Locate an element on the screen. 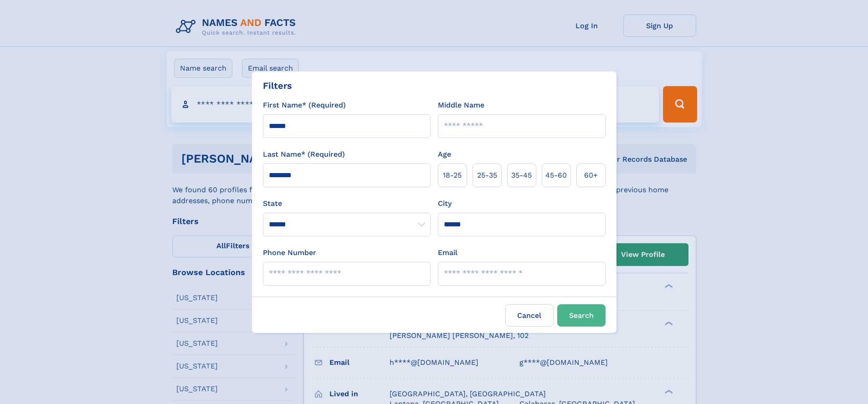 The width and height of the screenshot is (868, 404). span: 18‑25 is located at coordinates (452, 175).